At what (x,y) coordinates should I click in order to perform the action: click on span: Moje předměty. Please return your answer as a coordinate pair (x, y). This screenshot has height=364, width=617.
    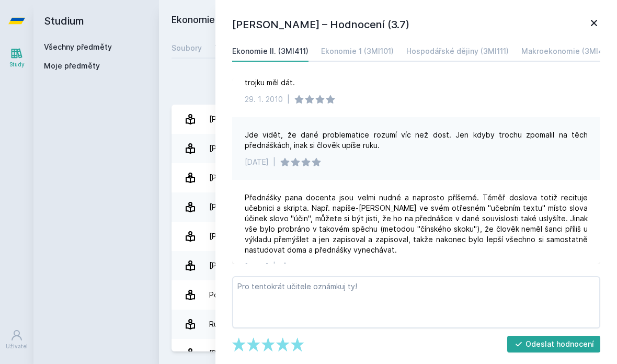
    Looking at the image, I should click on (72, 66).